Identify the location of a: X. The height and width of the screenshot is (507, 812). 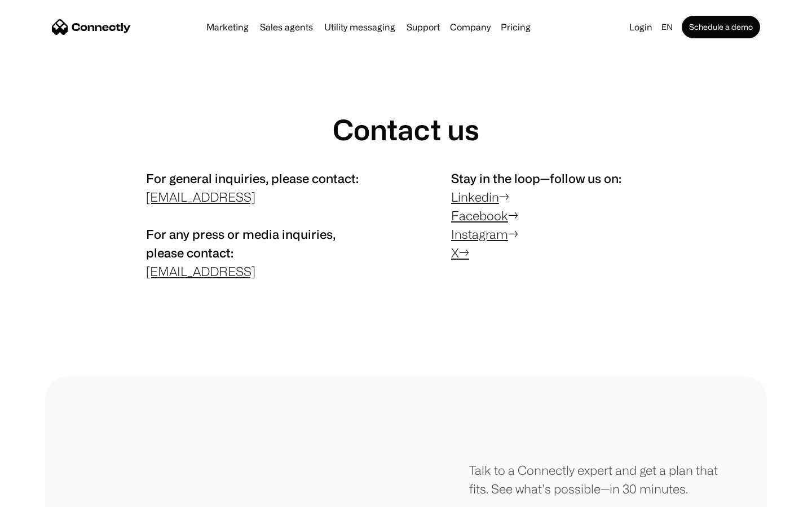
(455, 252).